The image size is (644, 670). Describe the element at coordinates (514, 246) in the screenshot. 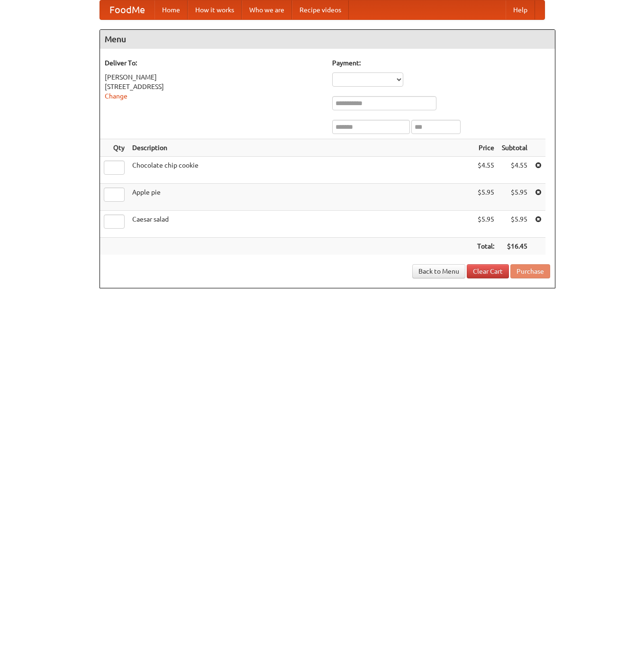

I see `th: $16.45` at that location.